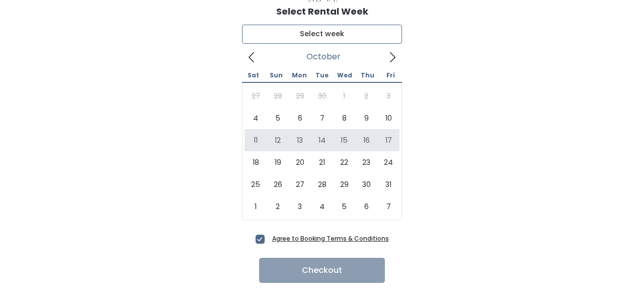 The width and height of the screenshot is (644, 298). Describe the element at coordinates (344, 118) in the screenshot. I see `span: October 8, 2025` at that location.